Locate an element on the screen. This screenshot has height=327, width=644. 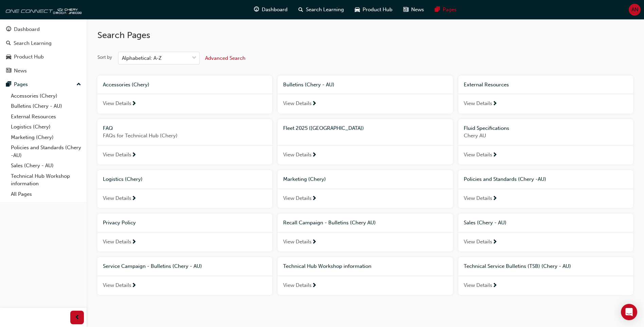
a: Sales (Chery - AU)View Details is located at coordinates (546, 233).